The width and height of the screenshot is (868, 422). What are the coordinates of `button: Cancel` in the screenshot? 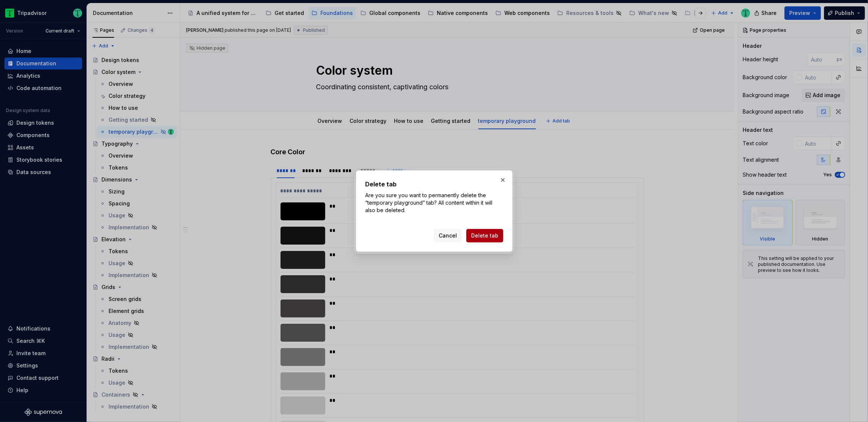 It's located at (448, 236).